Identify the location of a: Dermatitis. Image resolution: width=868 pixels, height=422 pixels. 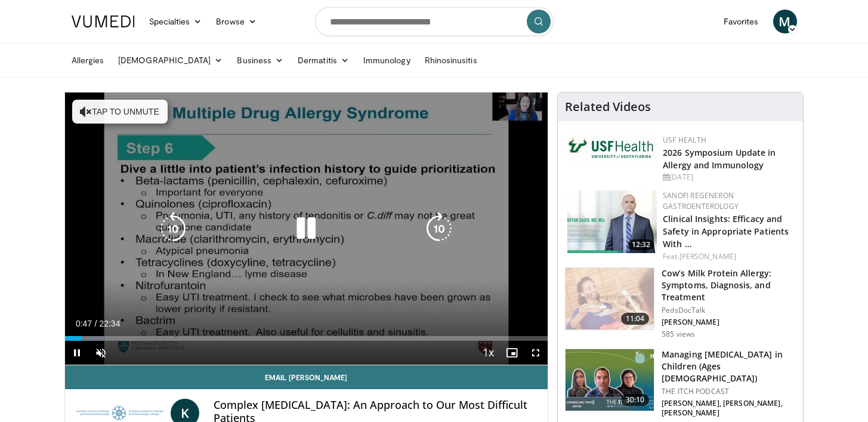
(324, 60).